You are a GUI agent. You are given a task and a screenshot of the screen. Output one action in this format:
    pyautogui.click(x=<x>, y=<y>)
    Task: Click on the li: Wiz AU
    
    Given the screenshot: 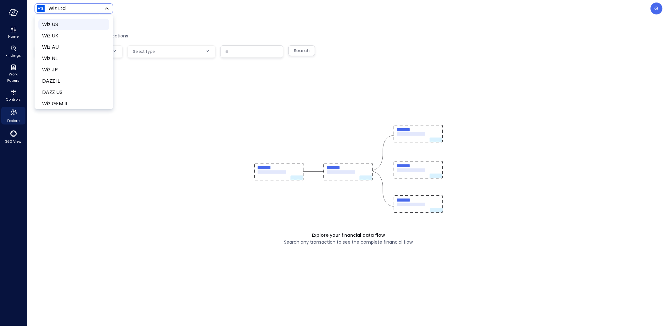 What is the action you would take?
    pyautogui.click(x=74, y=47)
    